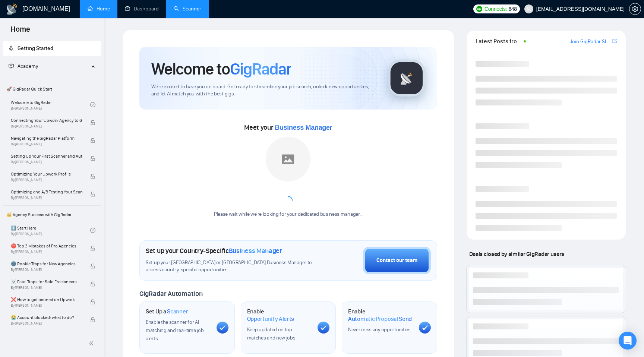  What do you see at coordinates (614, 41) in the screenshot?
I see `span: export` at bounding box center [614, 41].